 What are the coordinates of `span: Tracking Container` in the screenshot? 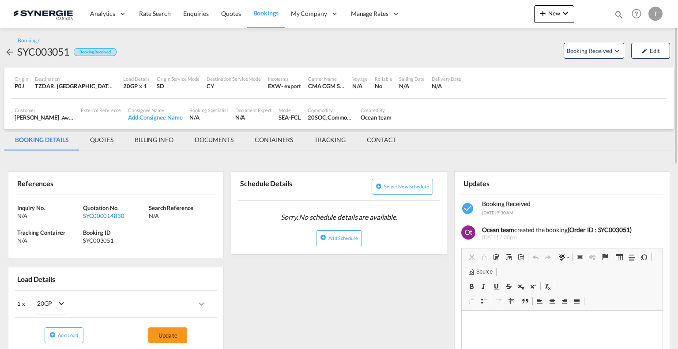 It's located at (41, 233).